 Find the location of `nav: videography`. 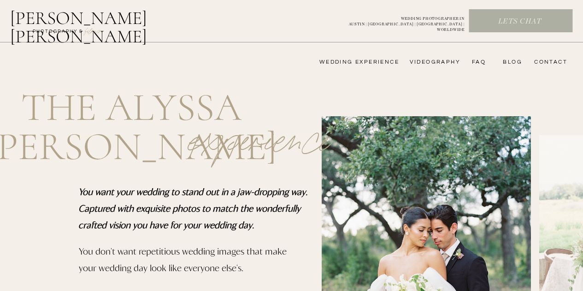

nav: videography is located at coordinates (434, 62).